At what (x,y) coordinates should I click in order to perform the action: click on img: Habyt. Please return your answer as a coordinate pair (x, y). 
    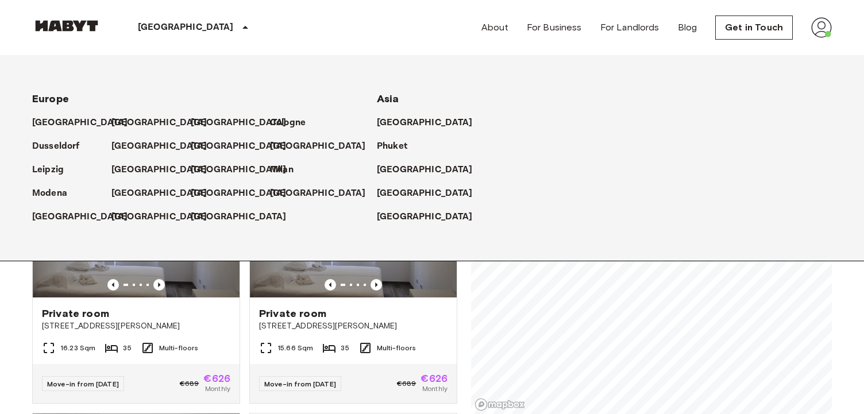
    Looking at the image, I should click on (67, 26).